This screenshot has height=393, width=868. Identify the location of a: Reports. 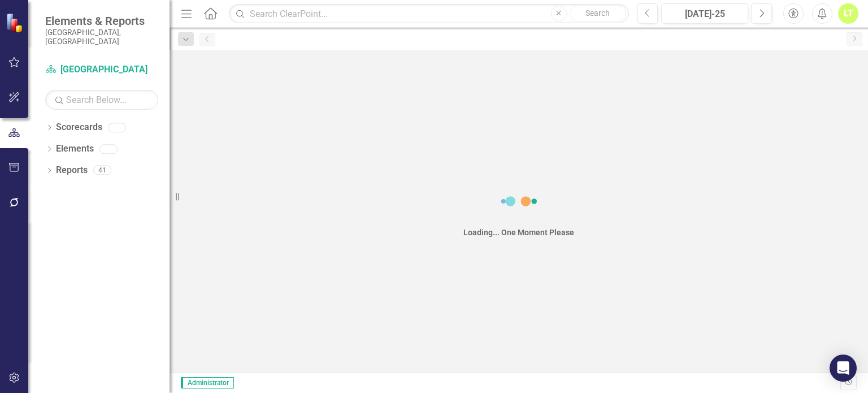
(72, 170).